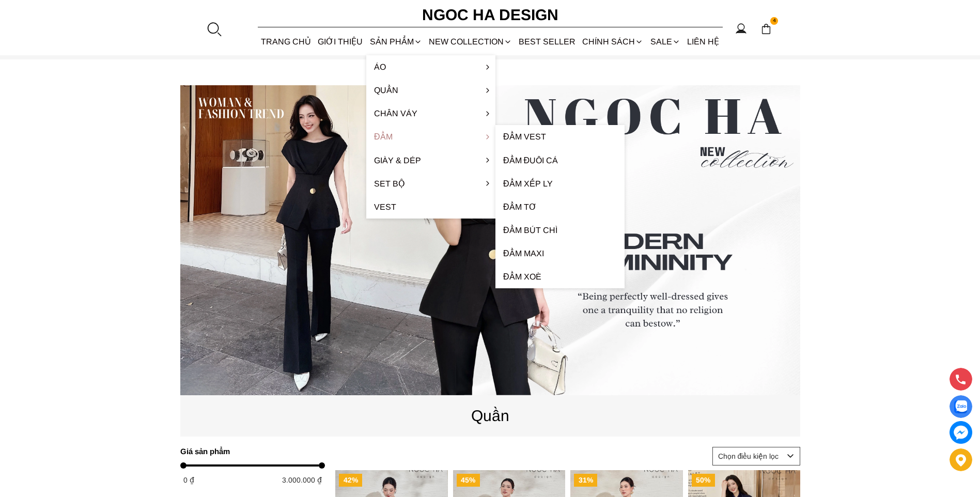 This screenshot has height=497, width=980. I want to click on a: Set Bộ, so click(431, 183).